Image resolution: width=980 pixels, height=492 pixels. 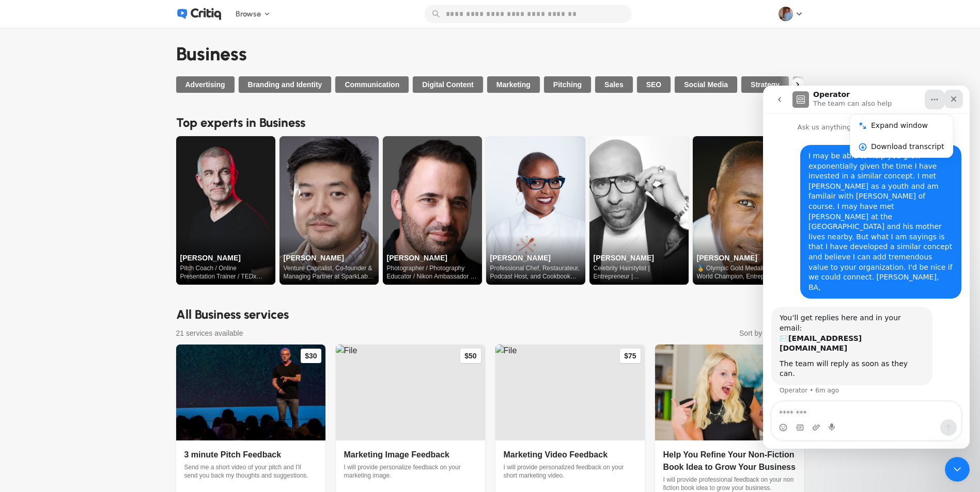 I want to click on span: 21 services available, so click(x=209, y=334).